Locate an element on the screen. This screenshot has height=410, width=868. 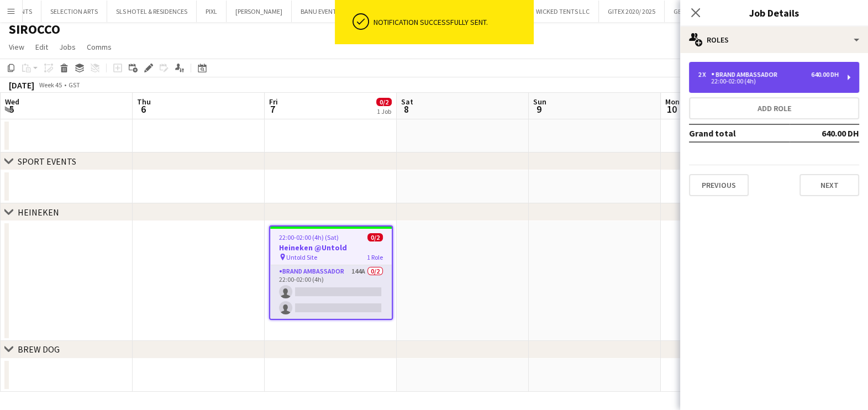
div: 2 x is located at coordinates (704, 74).